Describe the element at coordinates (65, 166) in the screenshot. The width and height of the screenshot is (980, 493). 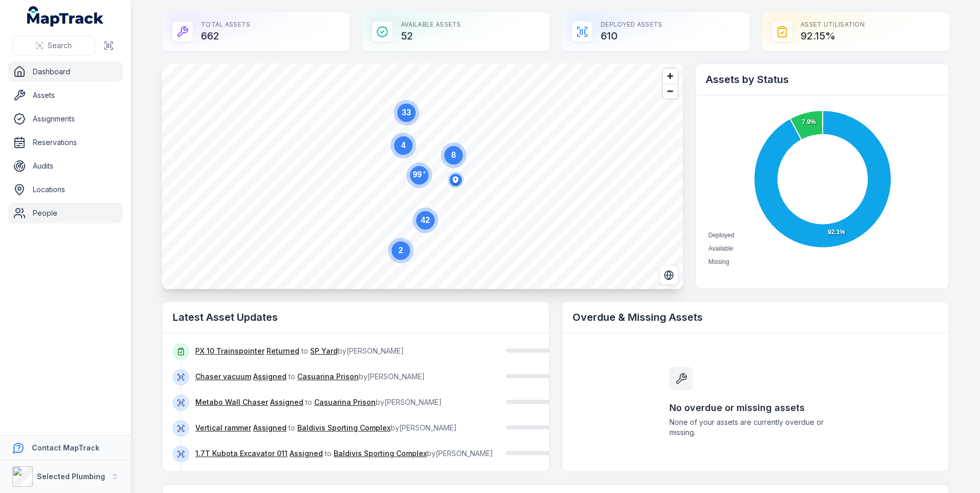
I see `a: Audits` at that location.